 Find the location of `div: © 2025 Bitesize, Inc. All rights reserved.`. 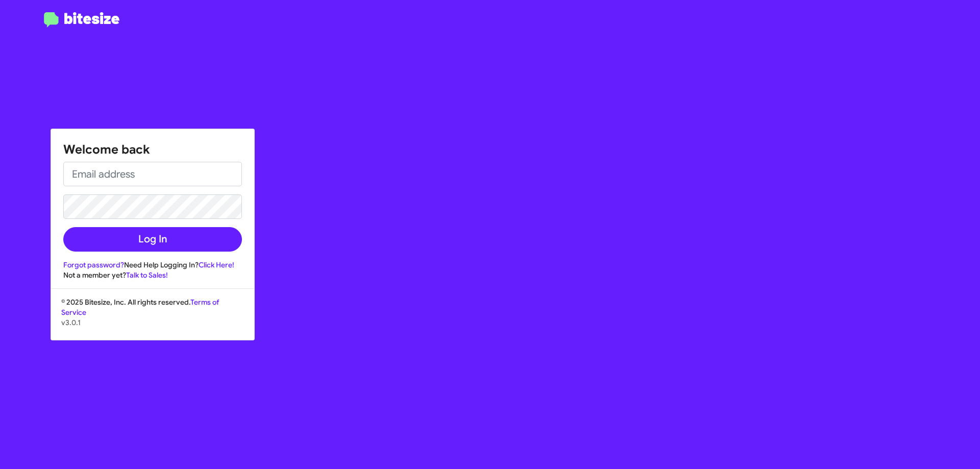

div: © 2025 Bitesize, Inc. All rights reserved. is located at coordinates (152, 319).